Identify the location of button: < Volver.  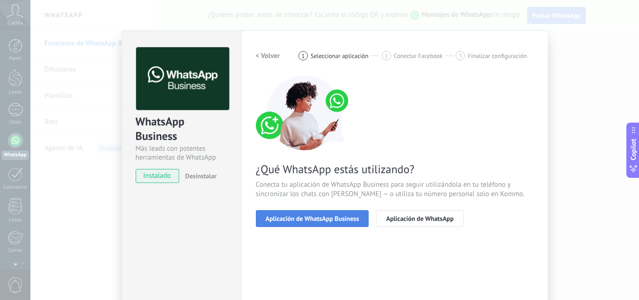
(268, 56).